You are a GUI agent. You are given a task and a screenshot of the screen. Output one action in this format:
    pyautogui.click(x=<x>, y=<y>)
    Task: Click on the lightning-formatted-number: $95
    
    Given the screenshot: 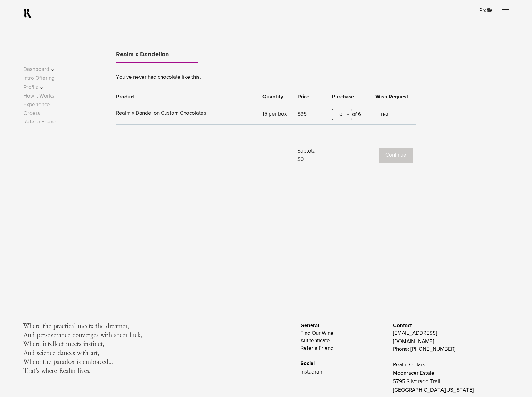 What is the action you would take?
    pyautogui.click(x=302, y=114)
    